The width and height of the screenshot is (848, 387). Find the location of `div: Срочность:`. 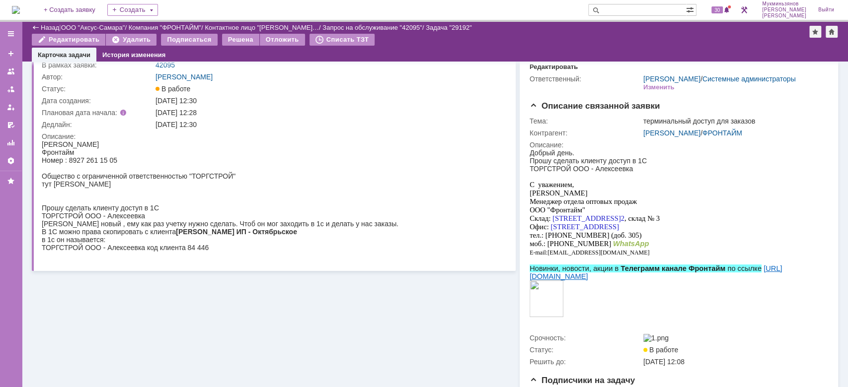

div: Срочность: is located at coordinates (585, 338).